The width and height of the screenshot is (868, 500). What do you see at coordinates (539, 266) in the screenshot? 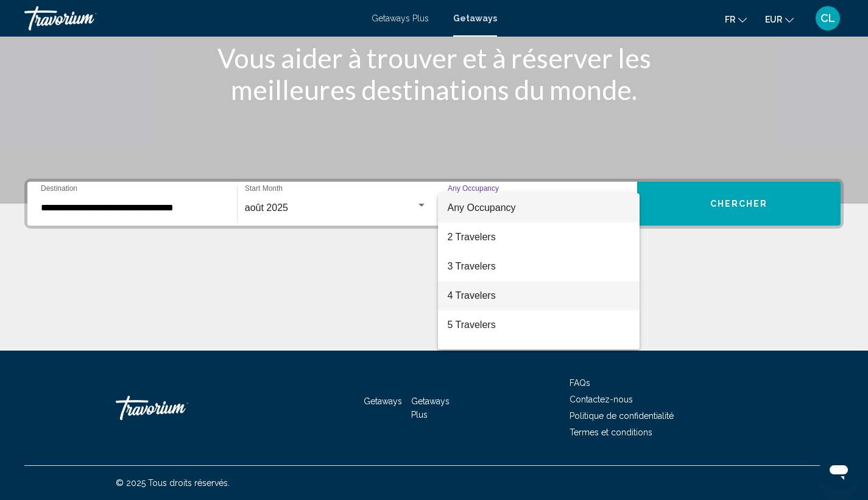
I see `span: 3 Travelers` at bounding box center [539, 266].